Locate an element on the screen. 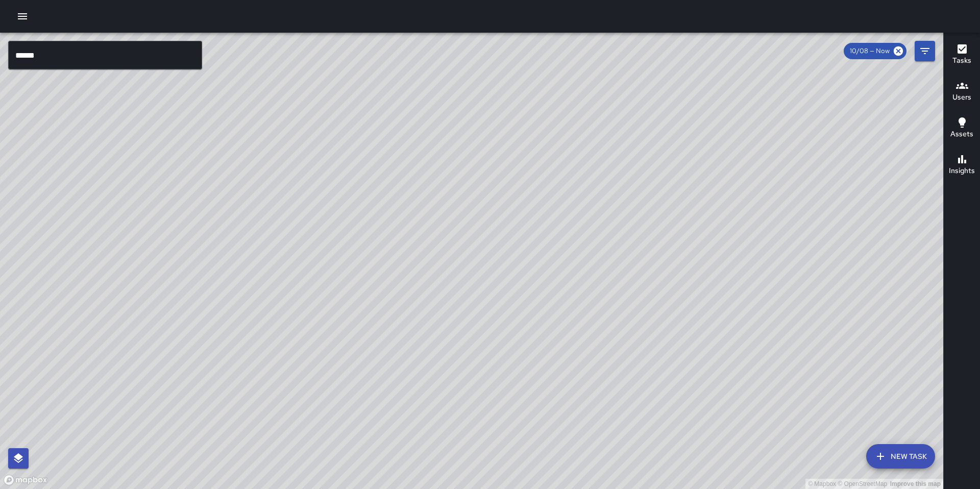 The height and width of the screenshot is (489, 980). div: 10/08 — Now is located at coordinates (875, 51).